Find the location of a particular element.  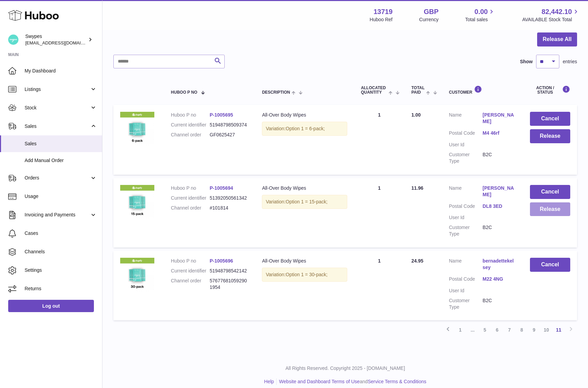

a: 11 is located at coordinates (559, 330).